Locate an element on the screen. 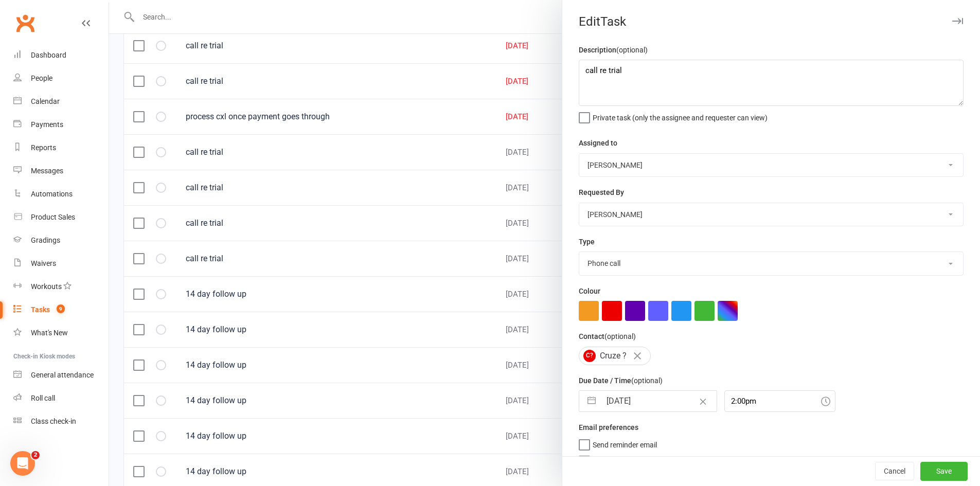  div: Cruze ? is located at coordinates (615, 356).